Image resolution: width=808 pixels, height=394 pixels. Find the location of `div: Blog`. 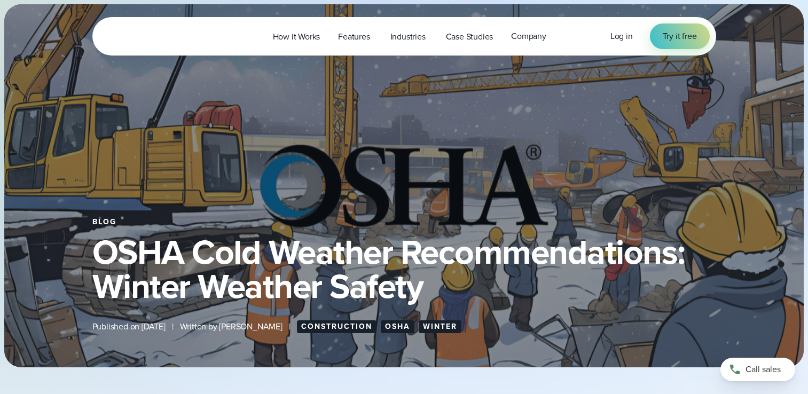

div: Blog is located at coordinates (404, 222).